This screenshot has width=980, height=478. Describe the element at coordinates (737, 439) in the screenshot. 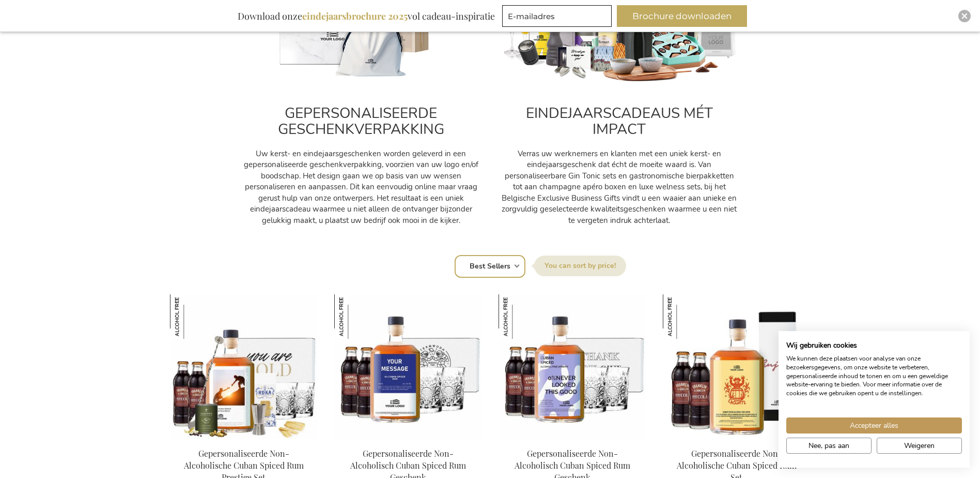

I see `a: Personalised Non-Alcoholic Cuban Spiced Rum Set Gepersonaliseerde Non-Alcoholische Cuban Spiced R...` at that location.